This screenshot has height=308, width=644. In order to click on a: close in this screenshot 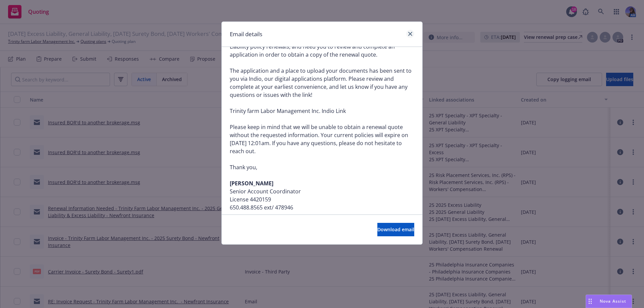, I will do `click(410, 34)`.